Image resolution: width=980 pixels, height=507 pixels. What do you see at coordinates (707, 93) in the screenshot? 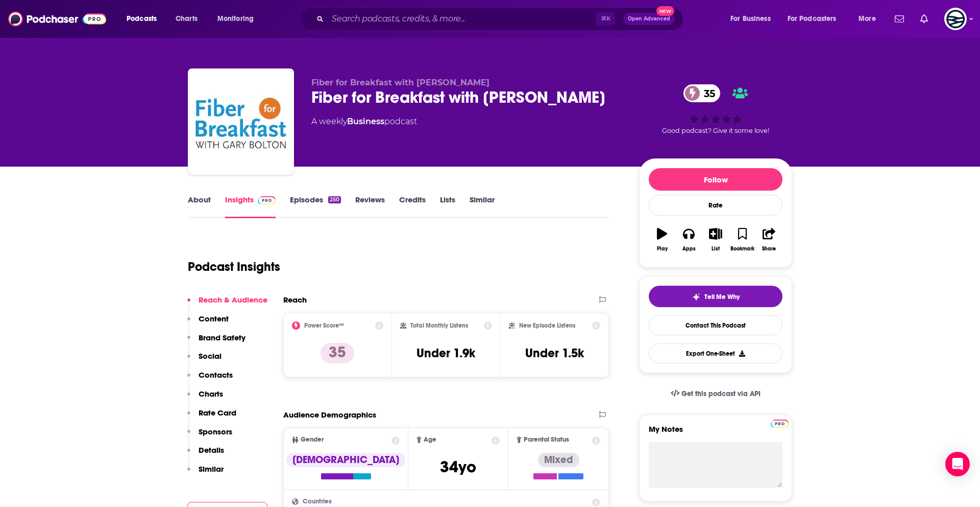
I see `span: 35` at bounding box center [707, 93].